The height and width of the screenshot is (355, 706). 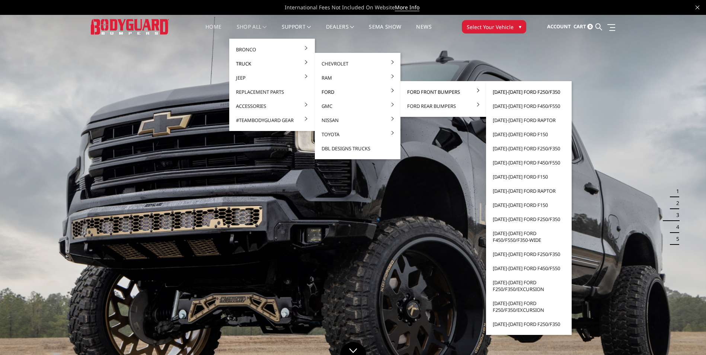 I want to click on a: Ford Rear Bumpers, so click(x=443, y=106).